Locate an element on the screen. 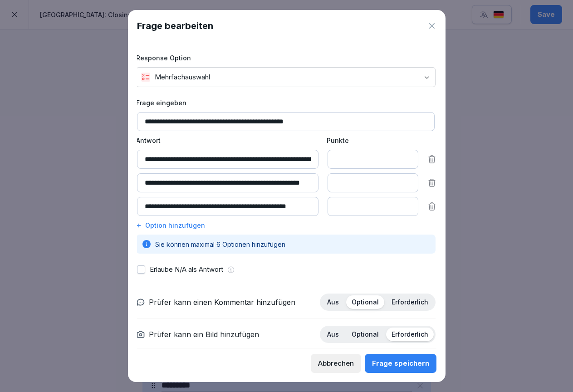  button: Abbrechen is located at coordinates (336, 364).